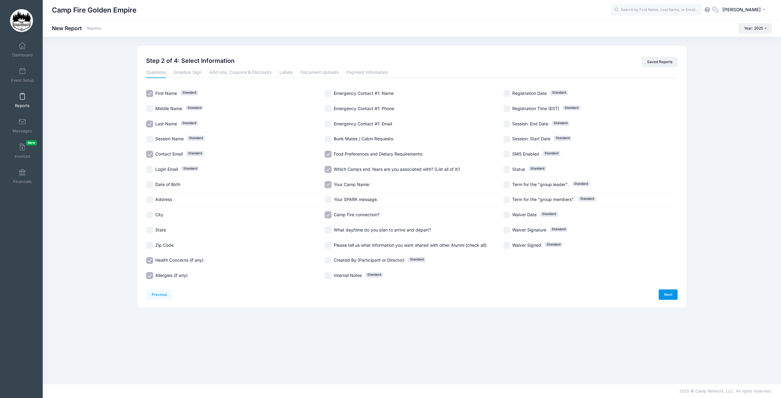  I want to click on input: Which Camps and Years are you associated with? (List all of it!), so click(328, 169).